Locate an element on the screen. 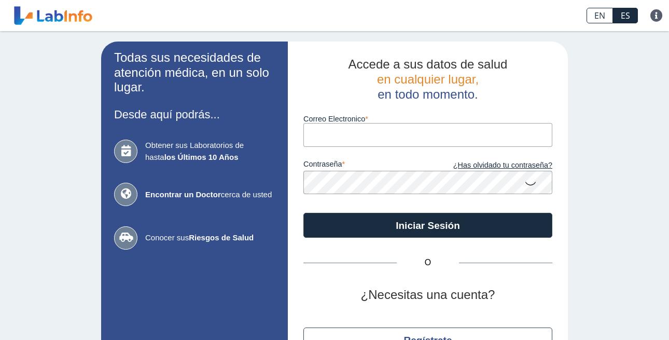 The width and height of the screenshot is (669, 340). b: Riesgos de Salud is located at coordinates (221, 237).